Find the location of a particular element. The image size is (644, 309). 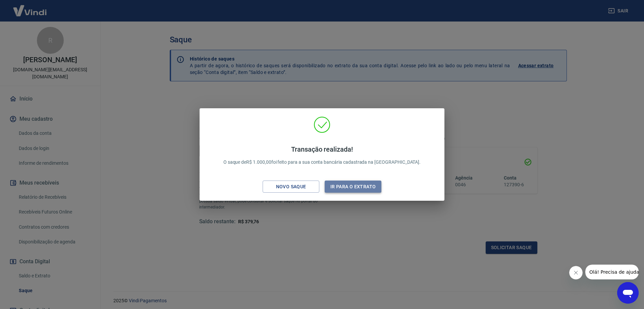

button: Ir para o extrato is located at coordinates (353, 187).